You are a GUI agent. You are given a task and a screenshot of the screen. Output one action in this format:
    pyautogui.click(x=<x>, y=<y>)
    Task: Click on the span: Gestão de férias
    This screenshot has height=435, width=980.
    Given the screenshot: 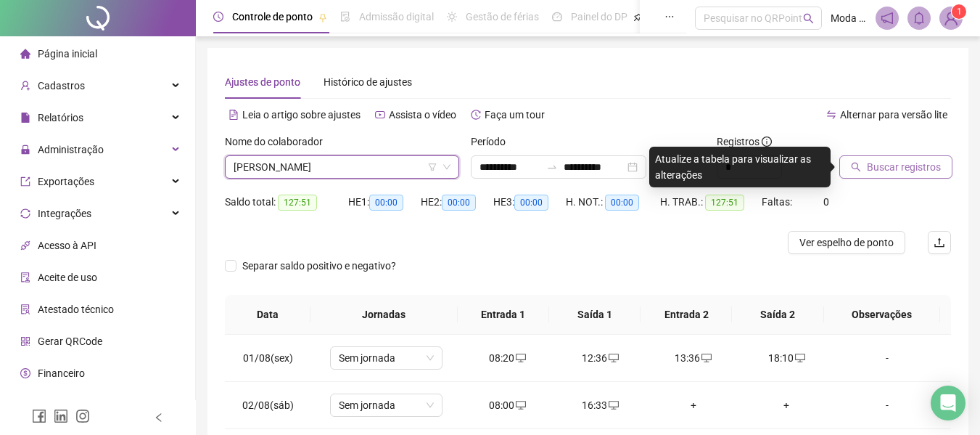 What is the action you would take?
    pyautogui.click(x=502, y=16)
    